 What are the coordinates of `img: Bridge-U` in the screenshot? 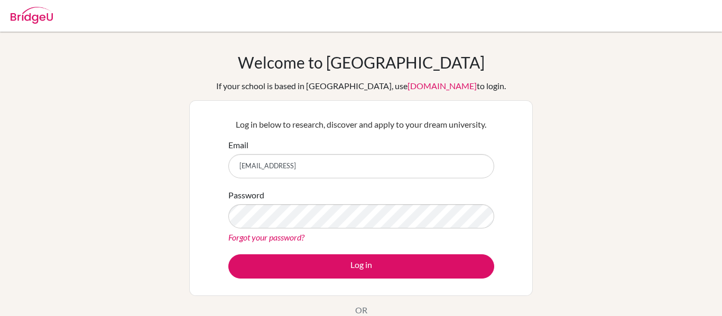 It's located at (32, 15).